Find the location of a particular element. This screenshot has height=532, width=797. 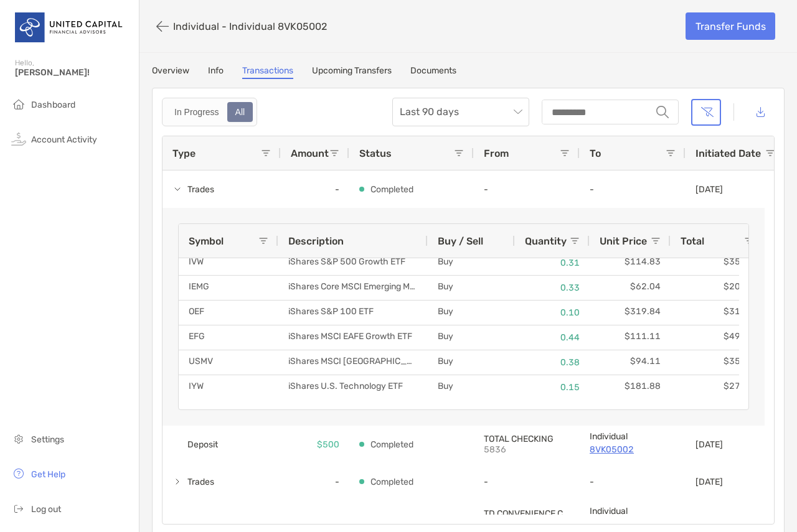

span: Dashboard is located at coordinates (53, 104).